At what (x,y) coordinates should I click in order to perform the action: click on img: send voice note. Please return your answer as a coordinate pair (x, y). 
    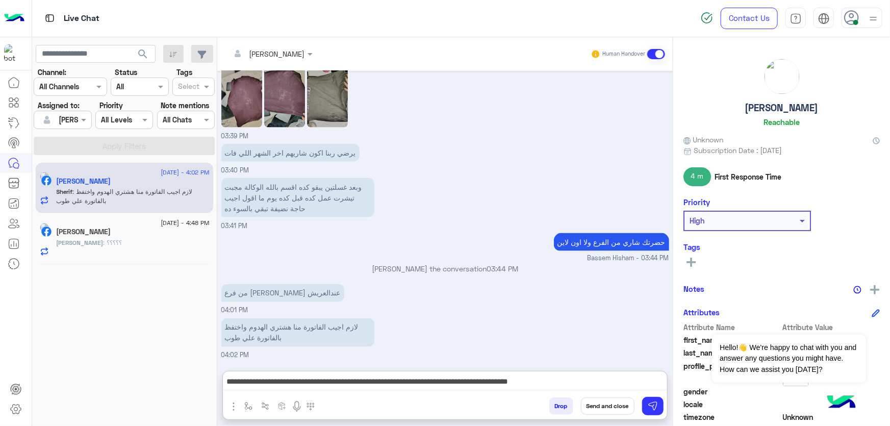
    Looking at the image, I should click on (297, 407).